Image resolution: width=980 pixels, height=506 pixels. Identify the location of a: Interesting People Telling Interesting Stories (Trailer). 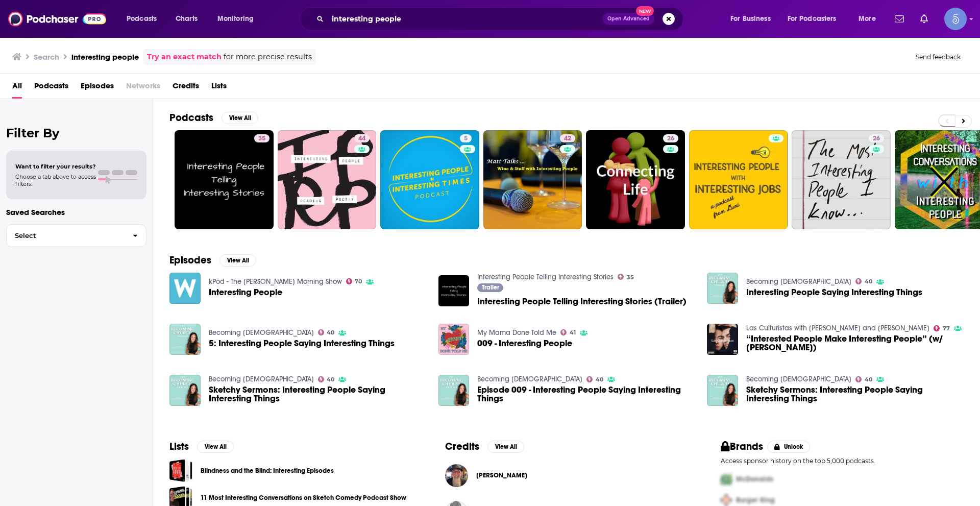
(582, 301).